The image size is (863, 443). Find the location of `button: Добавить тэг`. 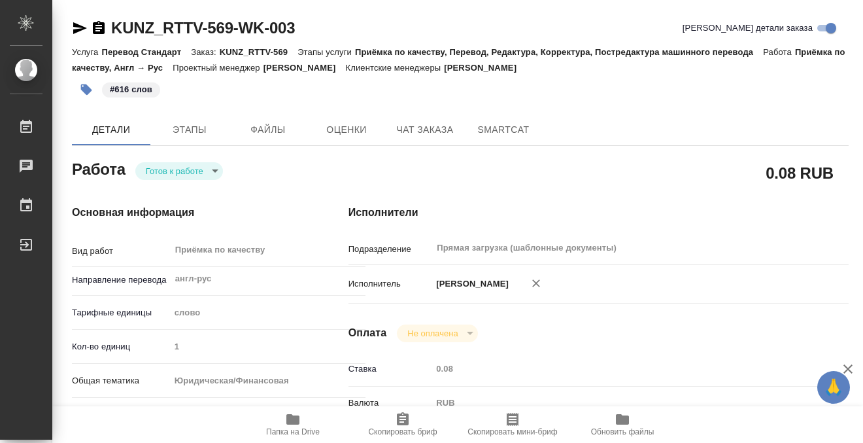

button: Добавить тэг is located at coordinates (86, 90).